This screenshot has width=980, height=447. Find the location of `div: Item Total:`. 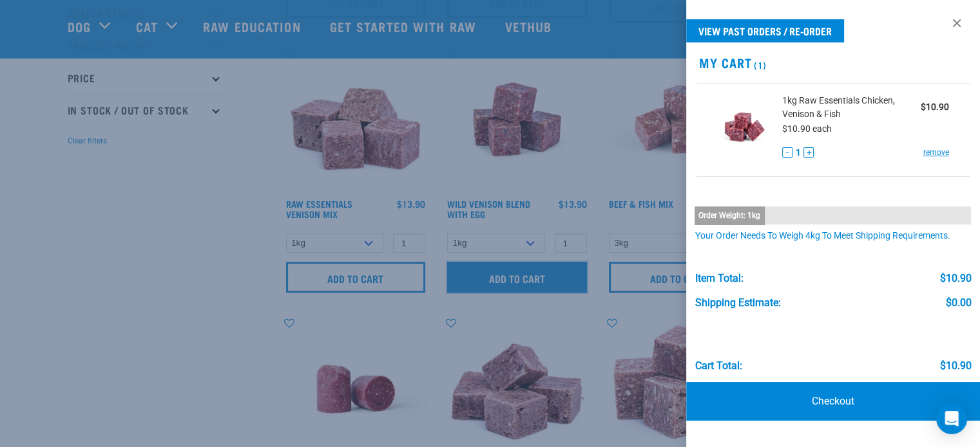

div: Item Total: is located at coordinates (718, 278).